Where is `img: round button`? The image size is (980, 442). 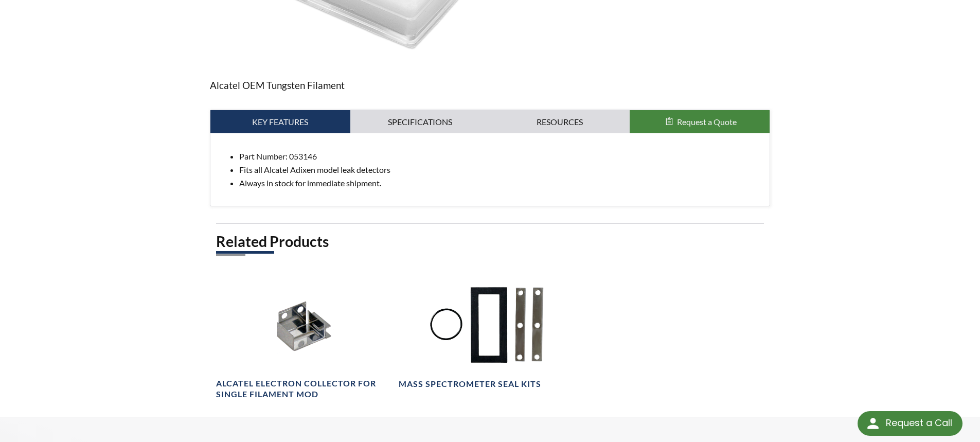
img: round button is located at coordinates (873, 423).